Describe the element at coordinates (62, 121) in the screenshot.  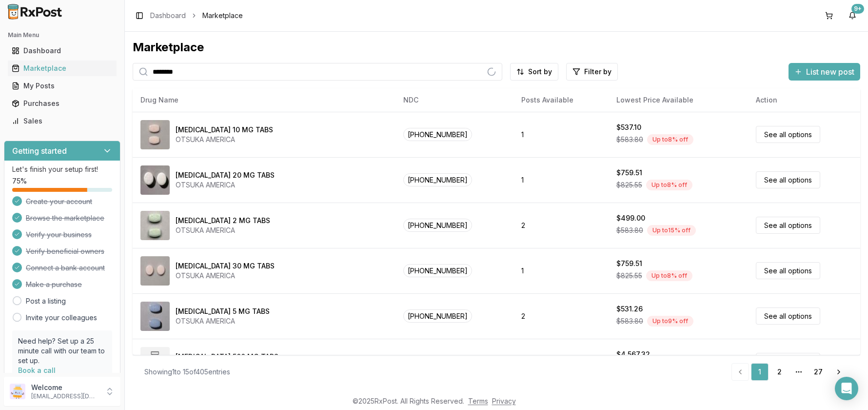
I see `div: Sales` at that location.